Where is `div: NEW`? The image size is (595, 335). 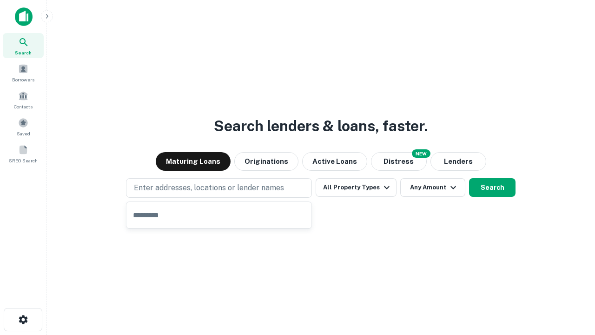 div: NEW is located at coordinates (421, 153).